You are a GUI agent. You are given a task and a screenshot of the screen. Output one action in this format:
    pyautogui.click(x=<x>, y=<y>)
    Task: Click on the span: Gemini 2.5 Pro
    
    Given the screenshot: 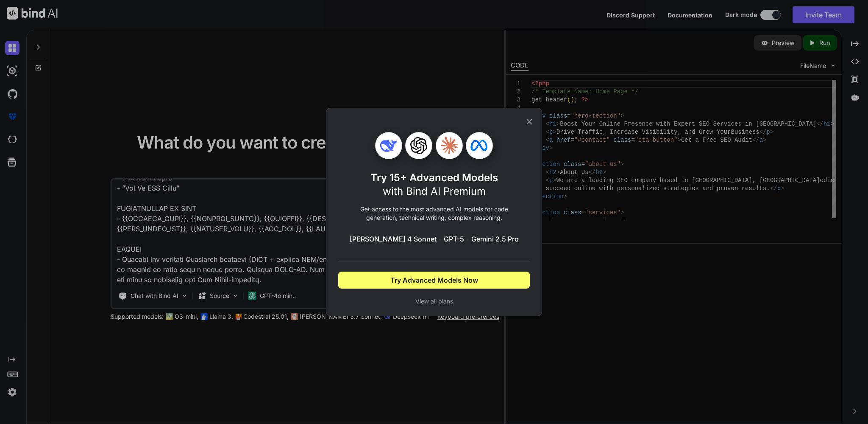 What is the action you would take?
    pyautogui.click(x=495, y=239)
    